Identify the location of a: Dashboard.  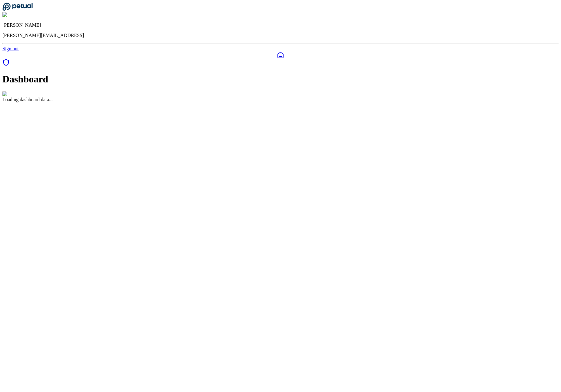
(280, 55).